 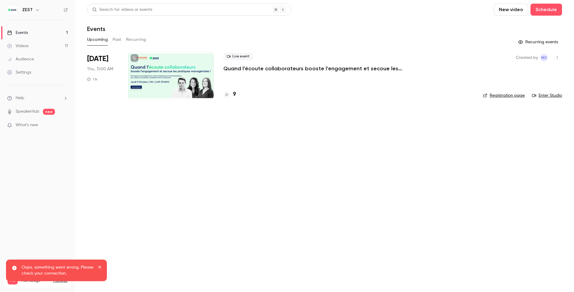 What do you see at coordinates (20, 98) in the screenshot?
I see `span: Help` at bounding box center [20, 98].